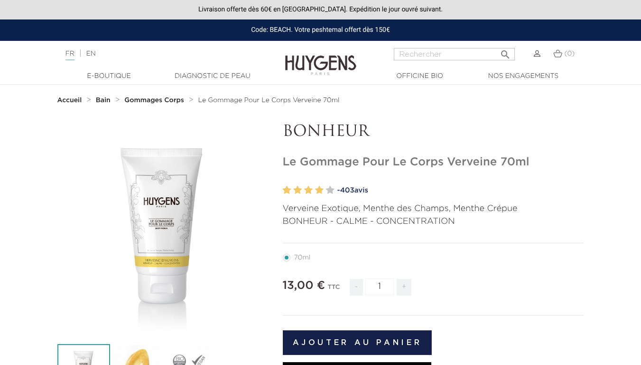 This screenshot has width=641, height=365. What do you see at coordinates (298, 190) in the screenshot?
I see `label: 2` at bounding box center [298, 190].